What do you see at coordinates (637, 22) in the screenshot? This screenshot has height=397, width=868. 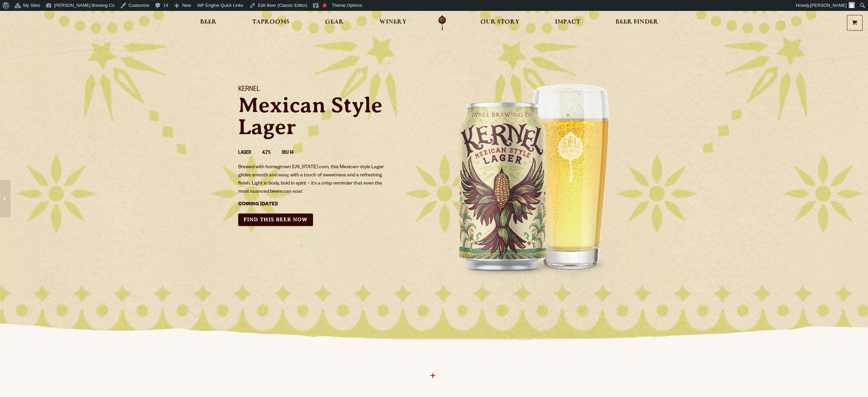 I see `span: Beer Finder` at bounding box center [637, 22].